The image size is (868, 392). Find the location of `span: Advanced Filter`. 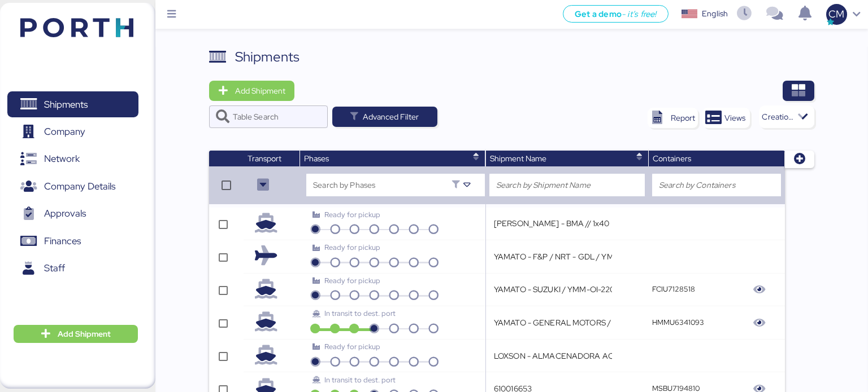

span: Advanced Filter is located at coordinates (390, 117).